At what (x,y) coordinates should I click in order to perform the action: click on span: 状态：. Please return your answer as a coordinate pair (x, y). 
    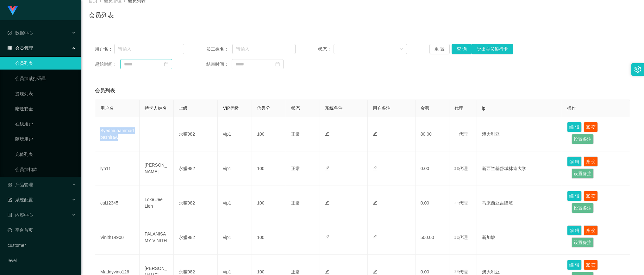
    Looking at the image, I should click on (326, 49).